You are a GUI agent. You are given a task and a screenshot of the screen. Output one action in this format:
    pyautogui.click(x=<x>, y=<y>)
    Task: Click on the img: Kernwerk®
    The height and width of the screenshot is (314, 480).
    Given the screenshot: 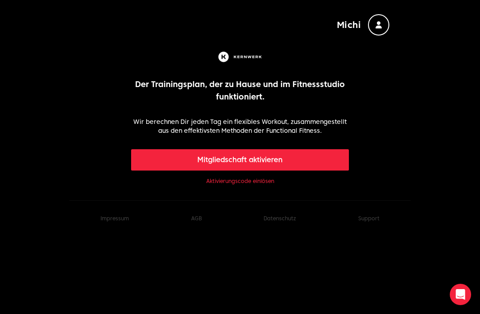 What is the action you would take?
    pyautogui.click(x=240, y=57)
    